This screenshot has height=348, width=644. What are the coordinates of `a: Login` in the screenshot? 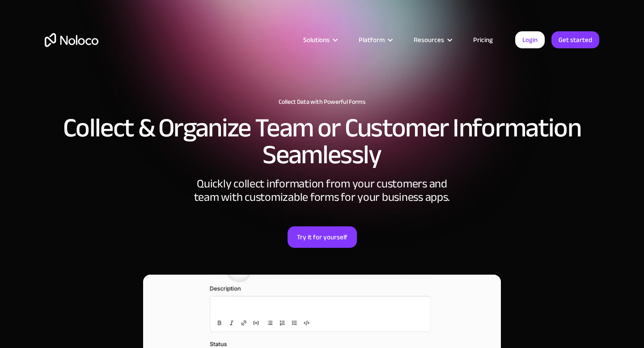 It's located at (530, 40).